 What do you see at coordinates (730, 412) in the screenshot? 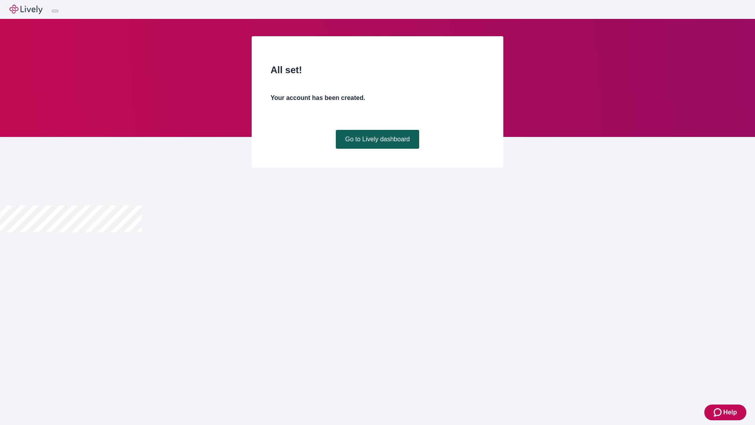
I see `span: Help` at bounding box center [730, 412].